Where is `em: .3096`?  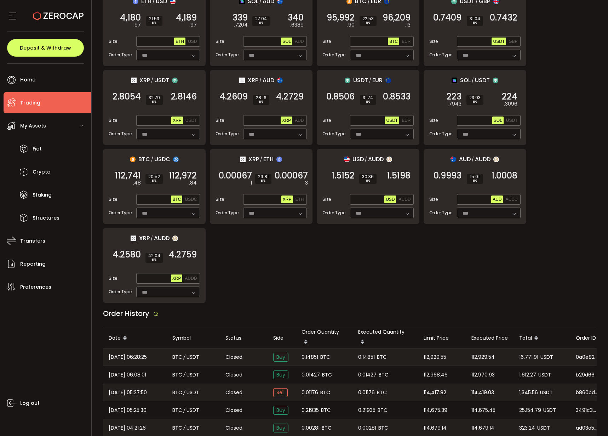
em: .3096 is located at coordinates (511, 104).